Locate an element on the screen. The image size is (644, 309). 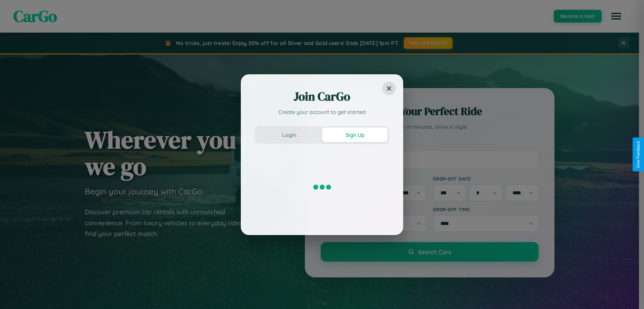
button: Sign Up is located at coordinates (355, 135).